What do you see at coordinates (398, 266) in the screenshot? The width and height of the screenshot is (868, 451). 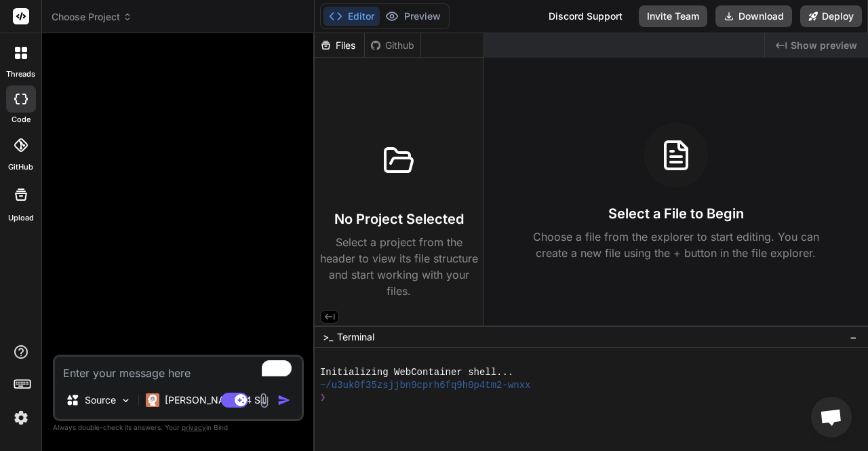 I see `p: Select a project from the header to view its file structure and start working with your files.` at bounding box center [398, 266].